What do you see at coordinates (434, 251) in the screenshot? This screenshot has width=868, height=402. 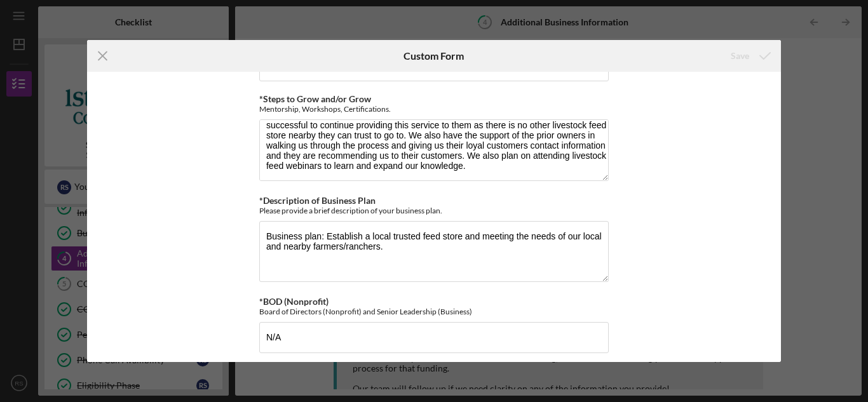 I see `textarea: Business plan: Establish a local trusted feed store and meeting the needs of our local and nearby...` at bounding box center [434, 251].